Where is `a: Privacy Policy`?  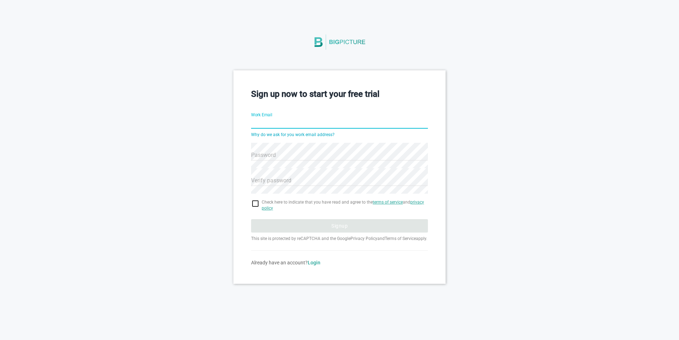 a: Privacy Policy is located at coordinates (364, 239).